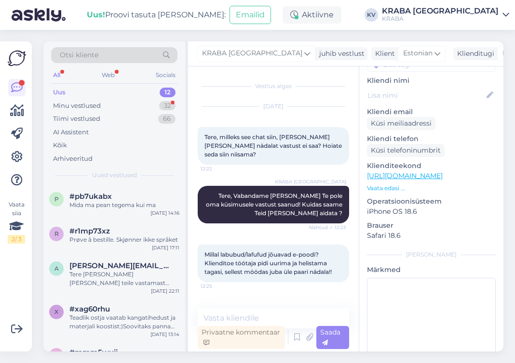 Image resolution: width=515 pixels, height=363 pixels. Describe the element at coordinates (91, 197) in the screenshot. I see `span: #pb7ukabx` at that location.